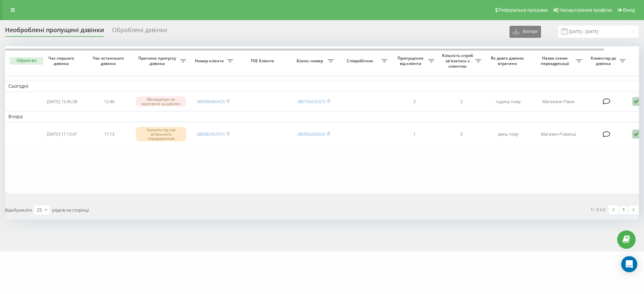  I want to click on span: рядків на сторінці, so click(71, 210).